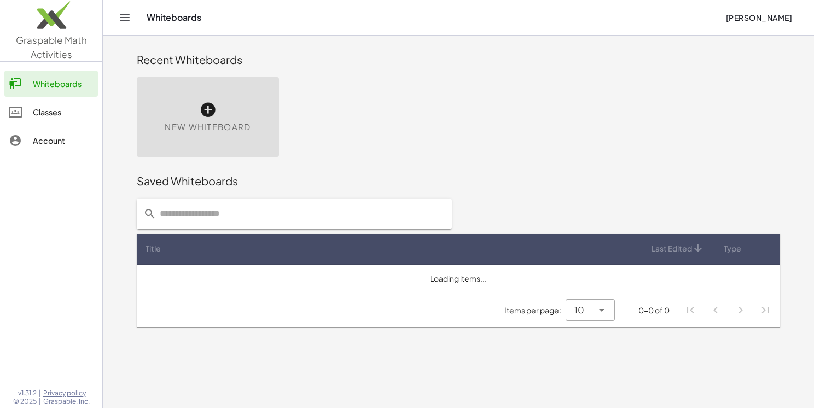  I want to click on a: Whiteboards, so click(51, 84).